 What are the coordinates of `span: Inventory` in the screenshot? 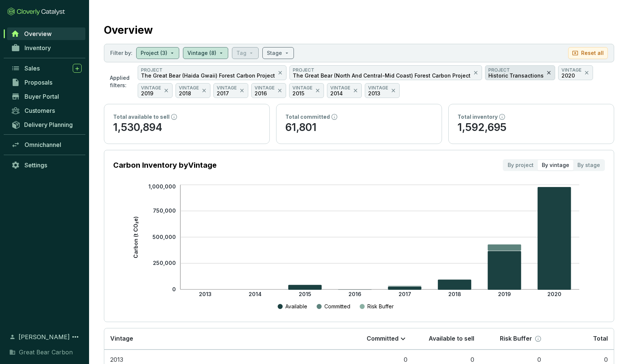 It's located at (38, 48).